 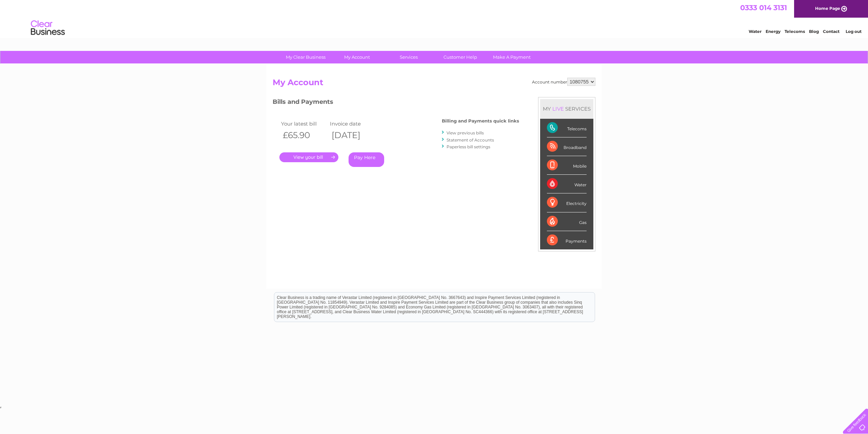 I want to click on th: £65.90, so click(x=304, y=135).